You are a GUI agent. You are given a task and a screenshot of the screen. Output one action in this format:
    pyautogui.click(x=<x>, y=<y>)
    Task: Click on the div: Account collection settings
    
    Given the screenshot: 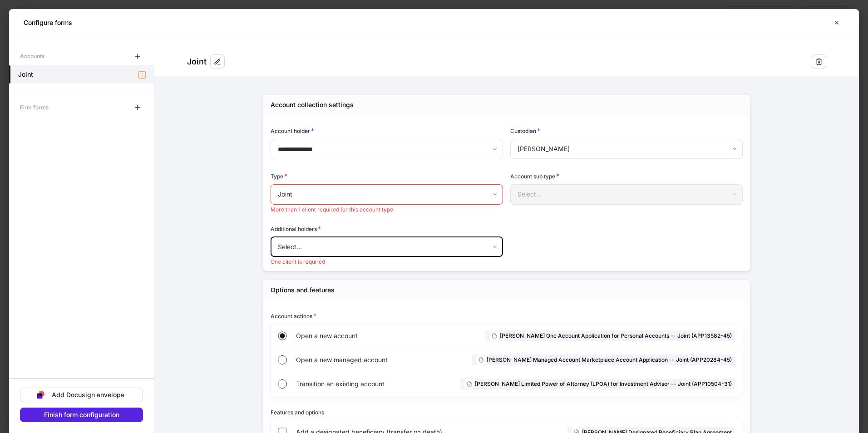 What is the action you would take?
    pyautogui.click(x=312, y=105)
    